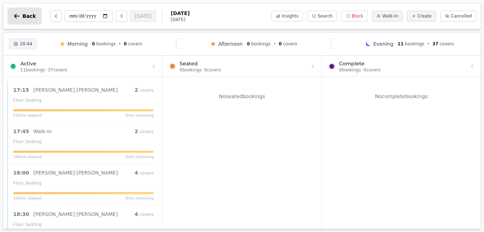 This screenshot has height=232, width=484. What do you see at coordinates (121, 16) in the screenshot?
I see `button: Next day` at bounding box center [121, 16].